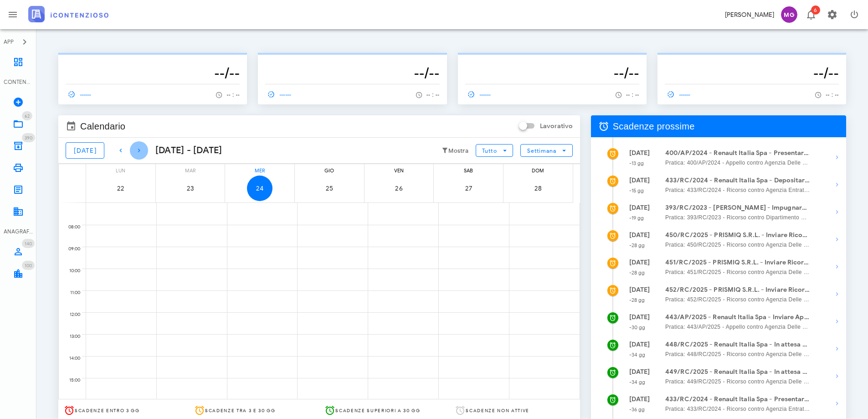  I want to click on small: -36 gg, so click(637, 410).